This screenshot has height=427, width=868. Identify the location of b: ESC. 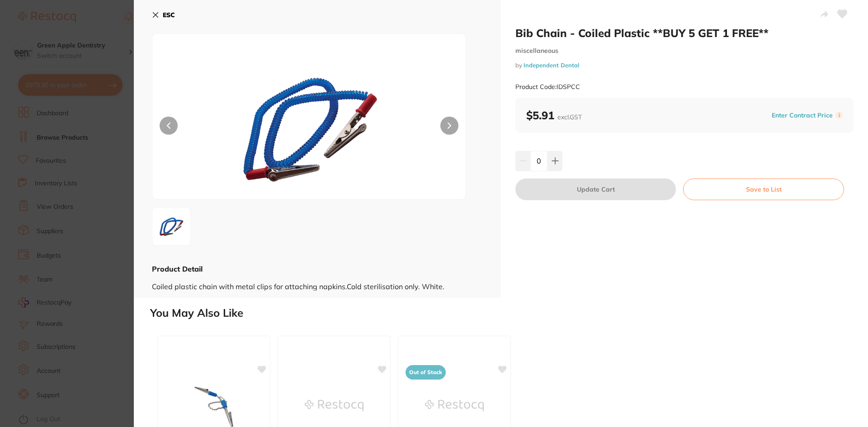
(168, 15).